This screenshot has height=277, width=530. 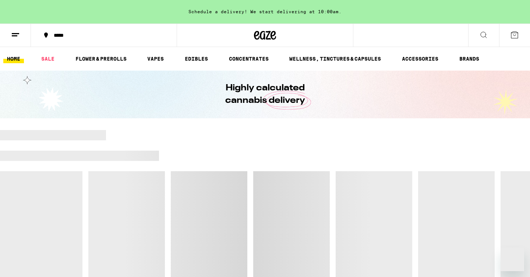 I want to click on a: CONCENTRATES, so click(x=249, y=59).